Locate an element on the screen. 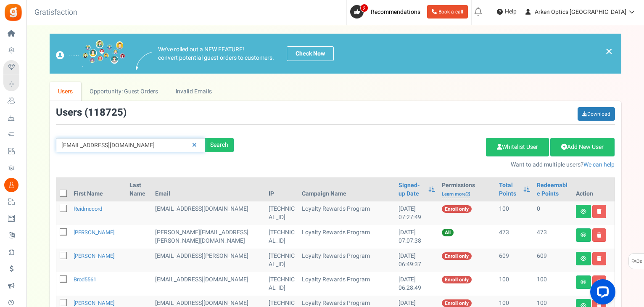 This screenshot has width=644, height=307. a: We can help is located at coordinates (599, 164).